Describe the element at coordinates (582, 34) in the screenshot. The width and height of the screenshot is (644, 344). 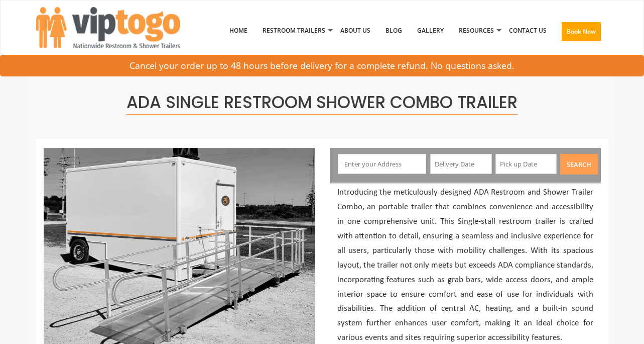
I see `a: Book Now` at that location.